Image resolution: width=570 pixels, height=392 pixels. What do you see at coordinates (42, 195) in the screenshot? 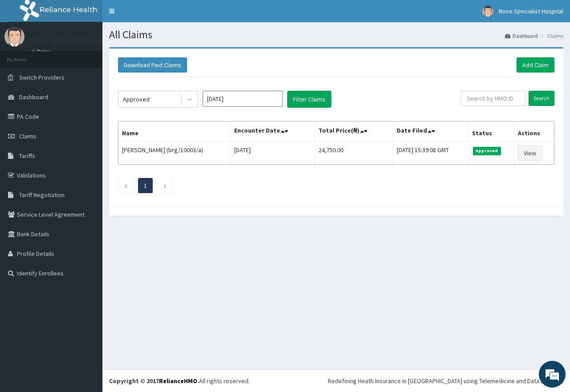
I see `span: Tariff Negotiation` at bounding box center [42, 195].